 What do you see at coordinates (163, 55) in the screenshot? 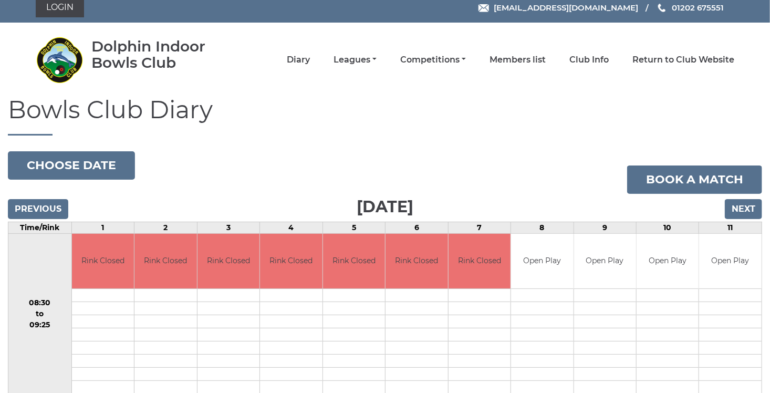
I see `div: Dolphin Indoor Bowls Club` at bounding box center [163, 55].